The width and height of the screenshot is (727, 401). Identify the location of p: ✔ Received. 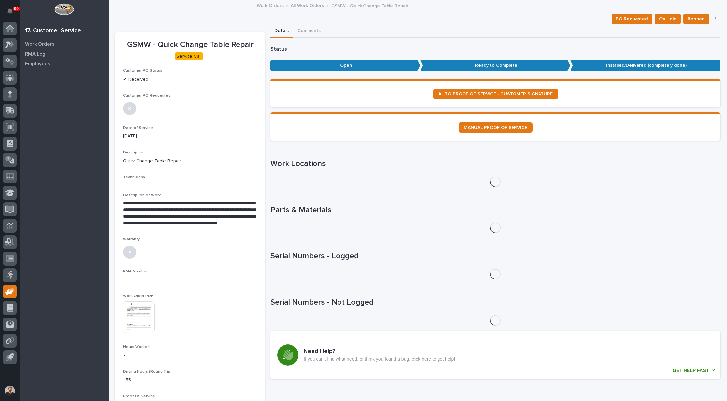
(190, 79).